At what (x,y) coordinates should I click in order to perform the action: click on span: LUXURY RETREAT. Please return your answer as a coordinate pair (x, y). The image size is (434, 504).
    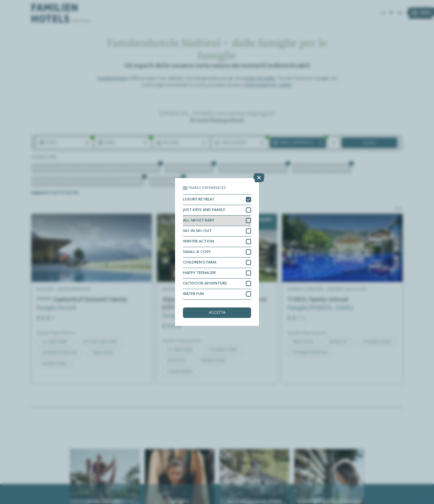
    Looking at the image, I should click on (199, 200).